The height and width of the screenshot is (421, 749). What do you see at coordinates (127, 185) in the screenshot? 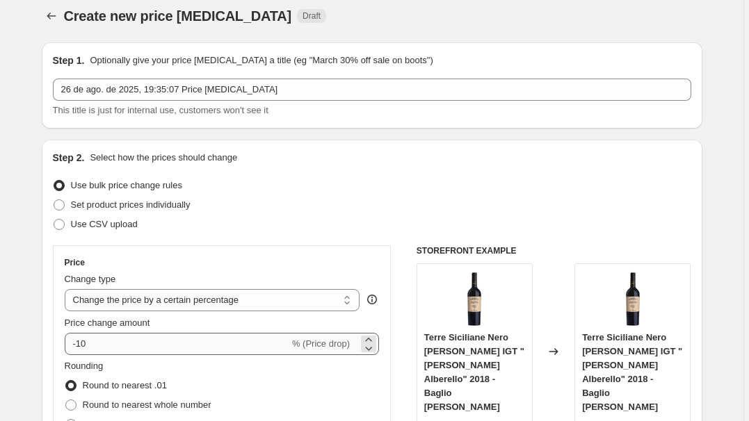
I see `span: Use bulk price change rules` at bounding box center [127, 185].